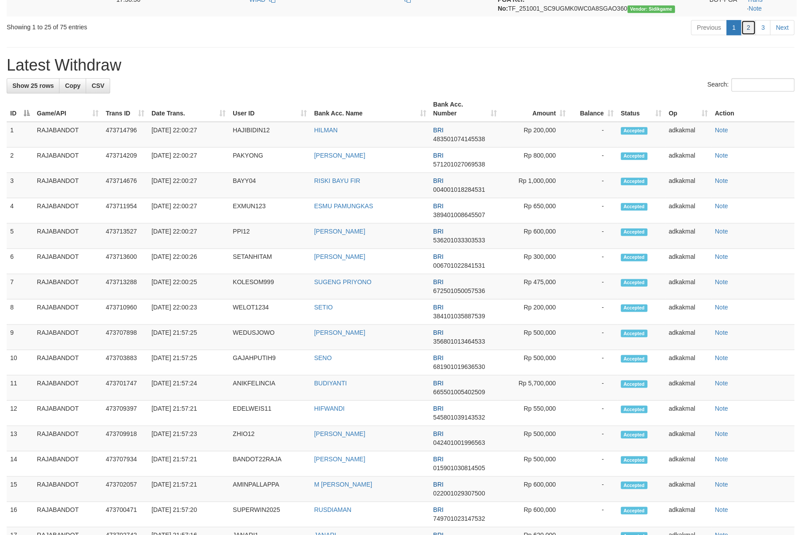  Describe the element at coordinates (72, 86) in the screenshot. I see `span: Copy` at that location.